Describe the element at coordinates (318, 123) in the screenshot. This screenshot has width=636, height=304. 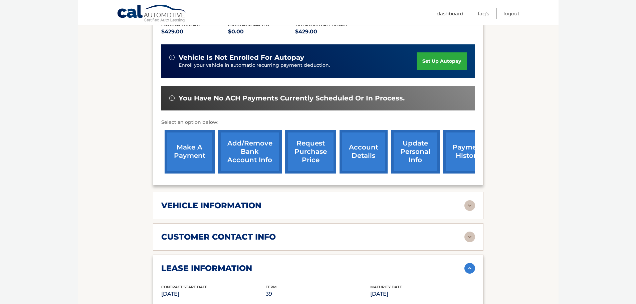
I see `p: Select an option below:` at that location.